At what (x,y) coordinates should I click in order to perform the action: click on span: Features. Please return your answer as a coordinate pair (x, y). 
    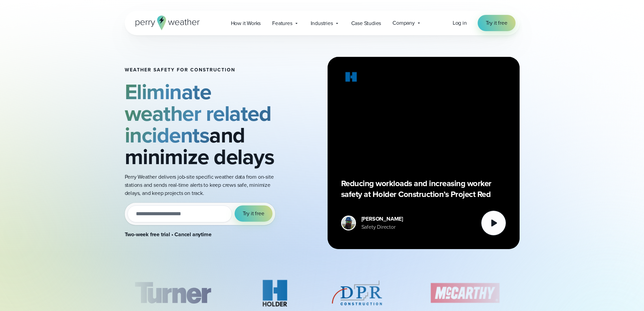
    Looking at the image, I should click on (282, 24).